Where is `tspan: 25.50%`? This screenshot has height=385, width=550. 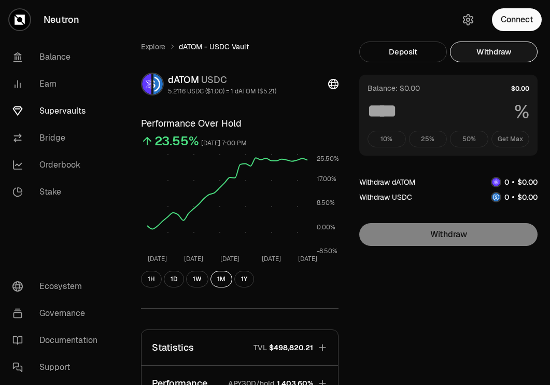
tspan: 25.50% is located at coordinates (328, 159).